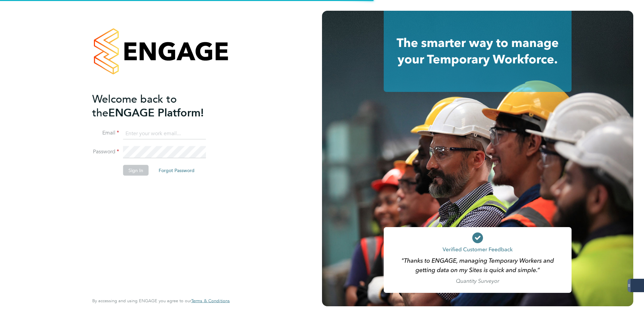  Describe the element at coordinates (210, 301) in the screenshot. I see `span: Terms & Conditions` at that location.